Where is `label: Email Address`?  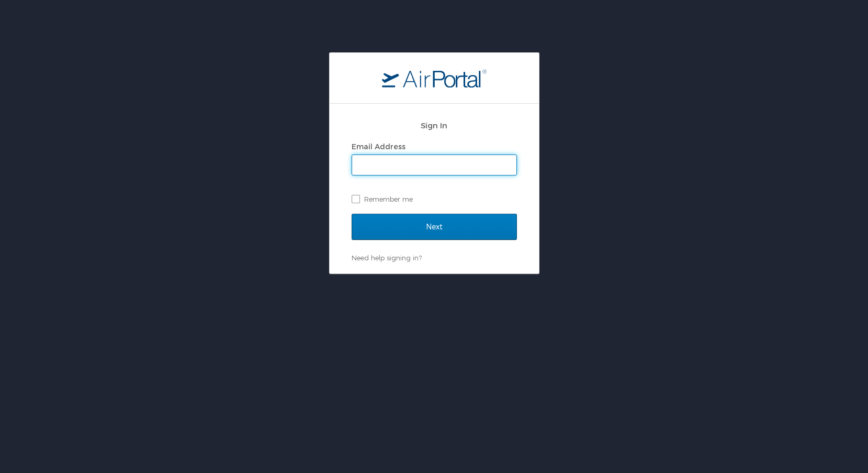
label: Email Address is located at coordinates (379, 146).